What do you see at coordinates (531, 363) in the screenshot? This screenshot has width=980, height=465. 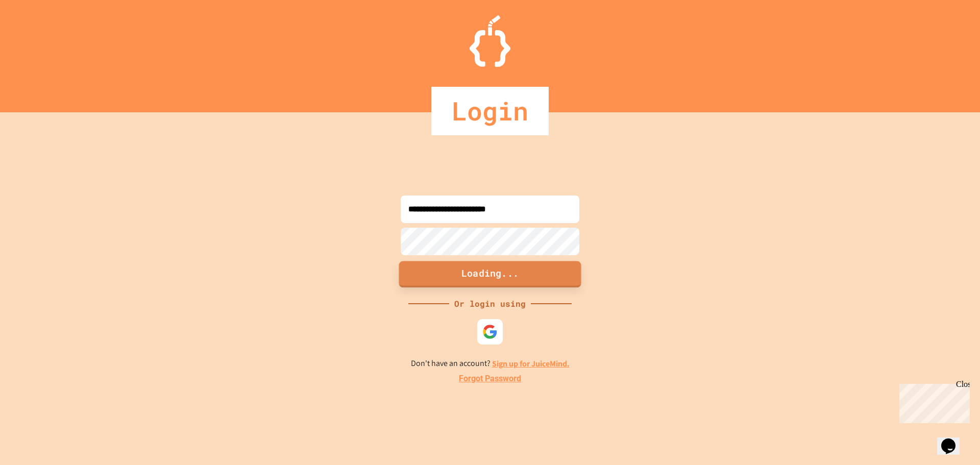 I see `a: Sign up for JuiceMind.` at bounding box center [531, 363].